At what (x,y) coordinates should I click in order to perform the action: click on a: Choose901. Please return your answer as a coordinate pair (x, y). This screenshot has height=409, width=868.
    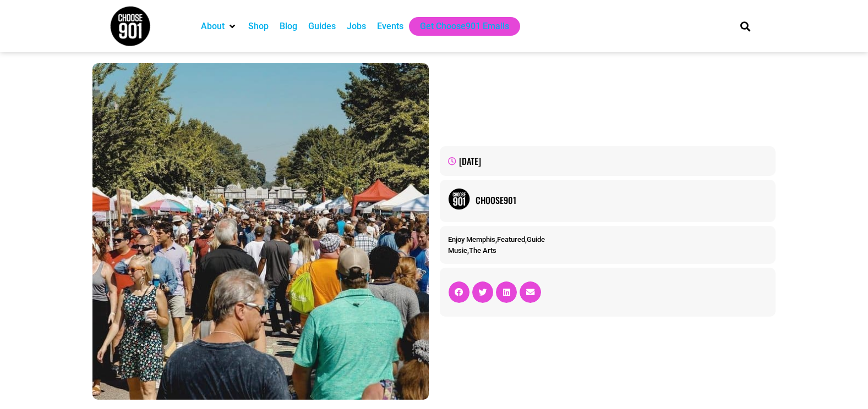
    Looking at the image, I should click on (621, 200).